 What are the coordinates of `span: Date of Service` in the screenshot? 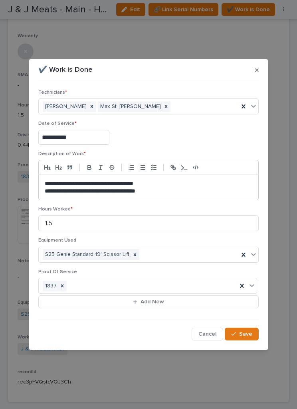 It's located at (57, 124).